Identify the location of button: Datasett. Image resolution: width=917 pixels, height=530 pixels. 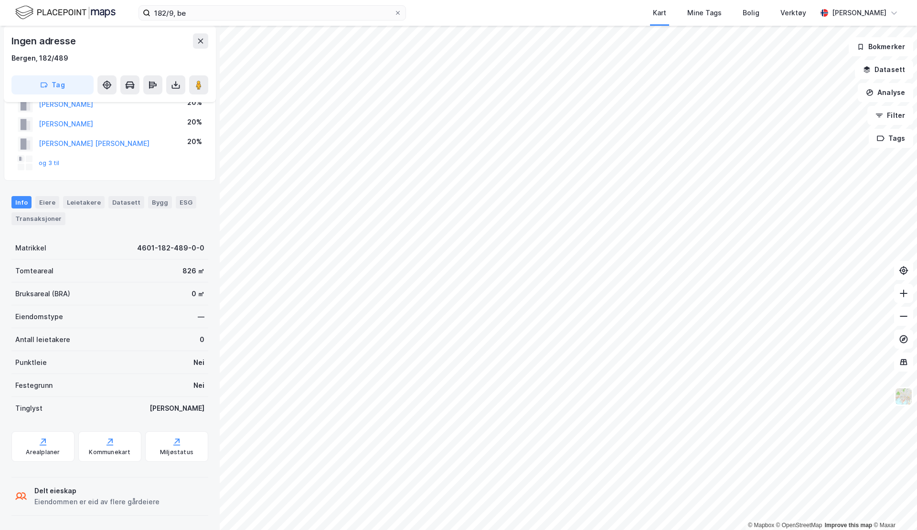
(884, 70).